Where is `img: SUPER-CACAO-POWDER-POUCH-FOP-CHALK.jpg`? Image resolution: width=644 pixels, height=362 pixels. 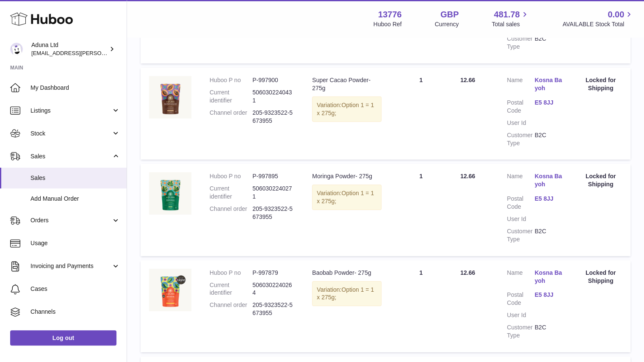 img: SUPER-CACAO-POWDER-POUCH-FOP-CHALK.jpg is located at coordinates (170, 97).